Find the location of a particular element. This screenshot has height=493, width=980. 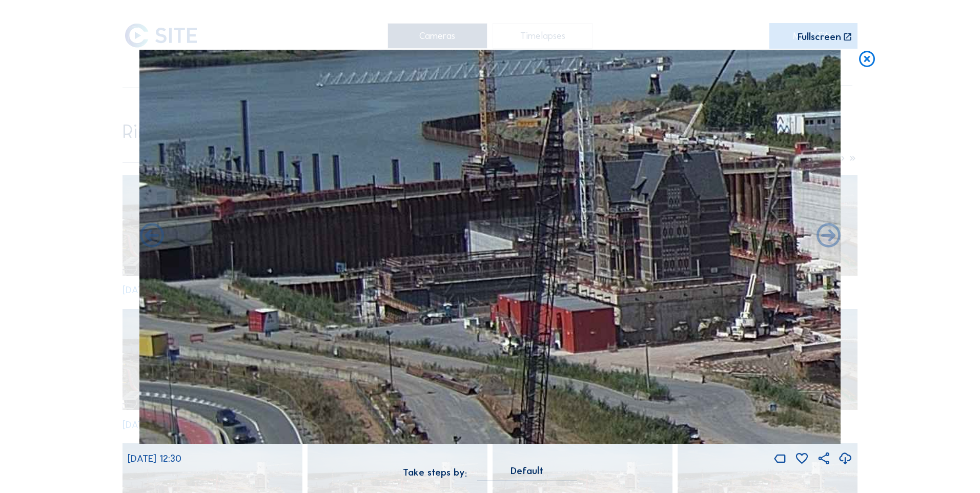

div: Take steps by: is located at coordinates (434, 472).